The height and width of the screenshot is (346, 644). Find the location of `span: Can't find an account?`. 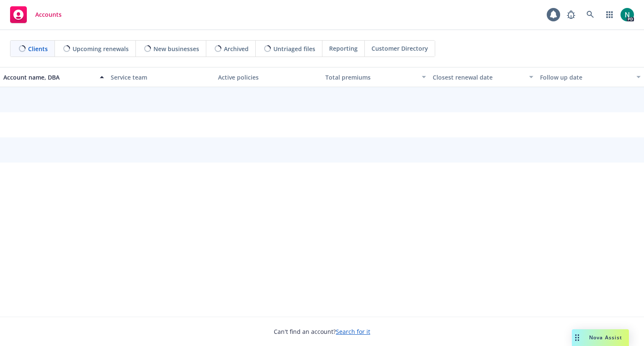

span: Can't find an account? is located at coordinates (322, 332).